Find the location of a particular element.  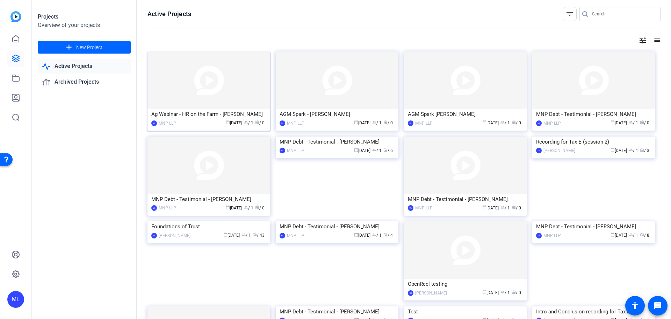

mat-icon: filter_list is located at coordinates (570, 14).